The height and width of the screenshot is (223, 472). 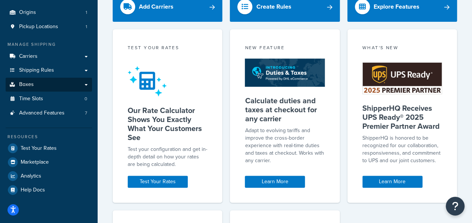 What do you see at coordinates (285, 146) in the screenshot?
I see `p: Adapt to evolving tariffs and improve the cross-border experience with real-time duties and taxes...` at bounding box center [285, 146].